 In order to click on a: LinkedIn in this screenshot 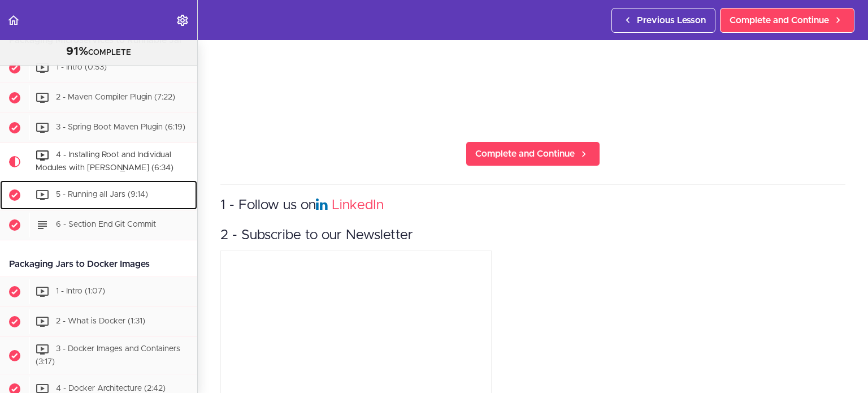, I will do `click(358, 205)`.